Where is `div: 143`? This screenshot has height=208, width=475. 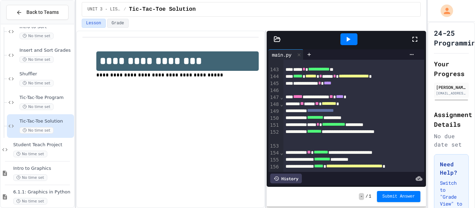
div: 143 is located at coordinates (274, 70).